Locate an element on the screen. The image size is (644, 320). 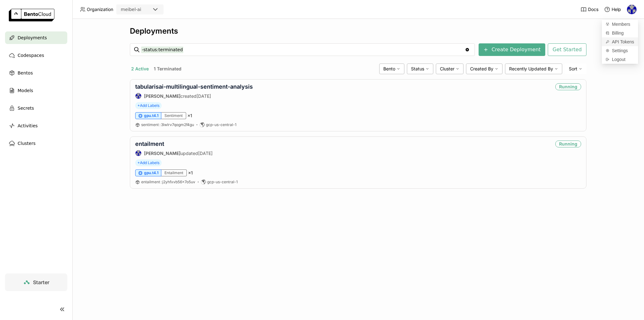
span: Settings is located at coordinates (620, 51).